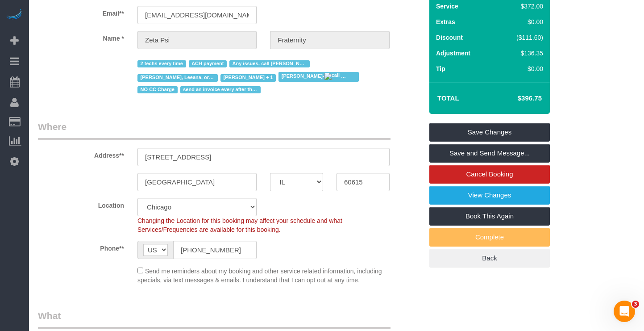 The image size is (644, 331). What do you see at coordinates (445, 22) in the screenshot?
I see `label: Extras` at bounding box center [445, 22].